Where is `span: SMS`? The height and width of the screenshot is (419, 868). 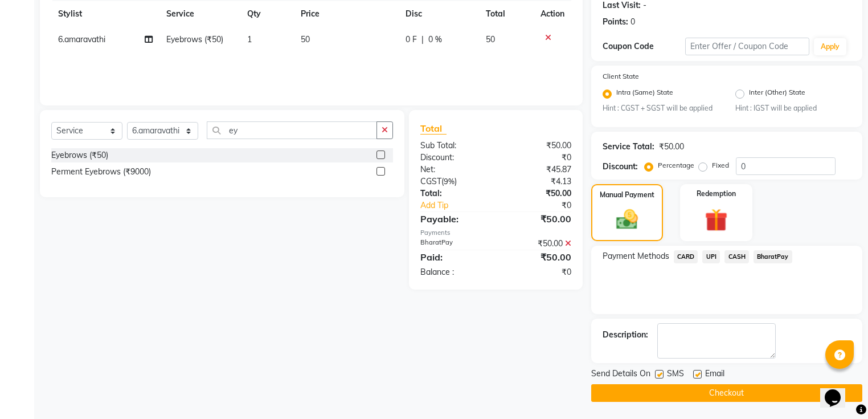
span: SMS is located at coordinates (676, 374).